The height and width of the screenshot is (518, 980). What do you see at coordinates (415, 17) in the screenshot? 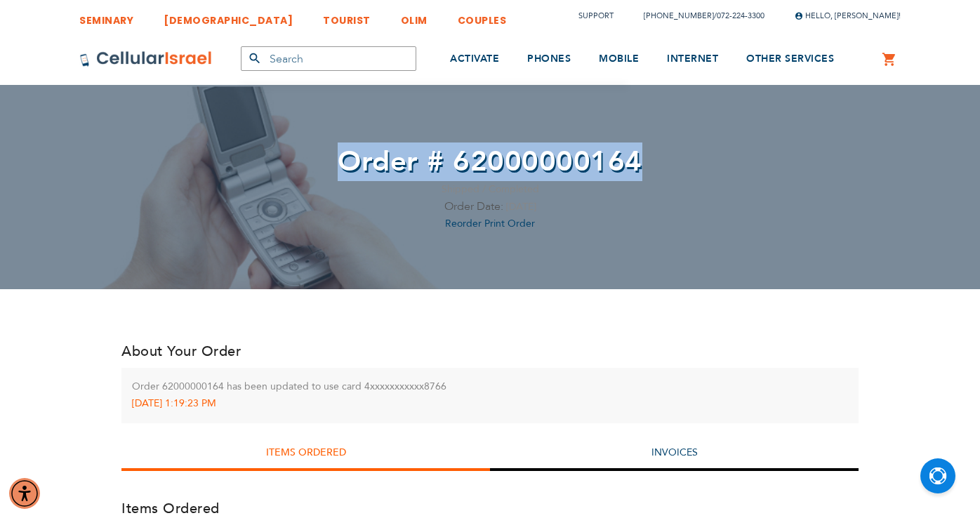
I see `a: OLIM` at bounding box center [415, 17].